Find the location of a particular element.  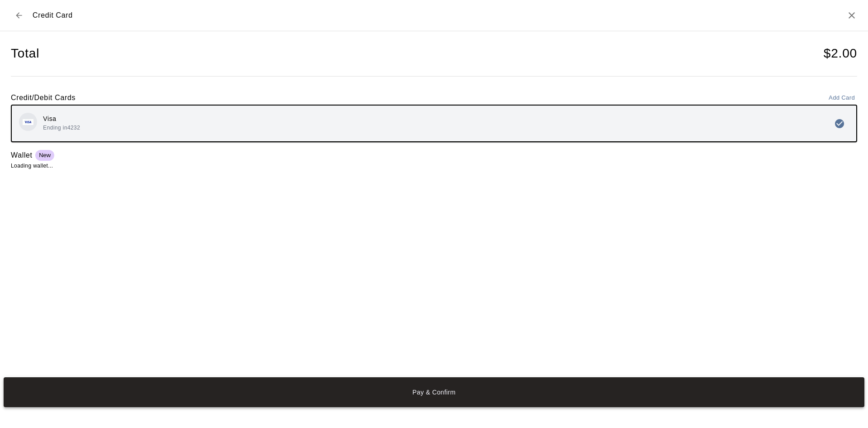

span: Loading wallet... is located at coordinates (32, 166).